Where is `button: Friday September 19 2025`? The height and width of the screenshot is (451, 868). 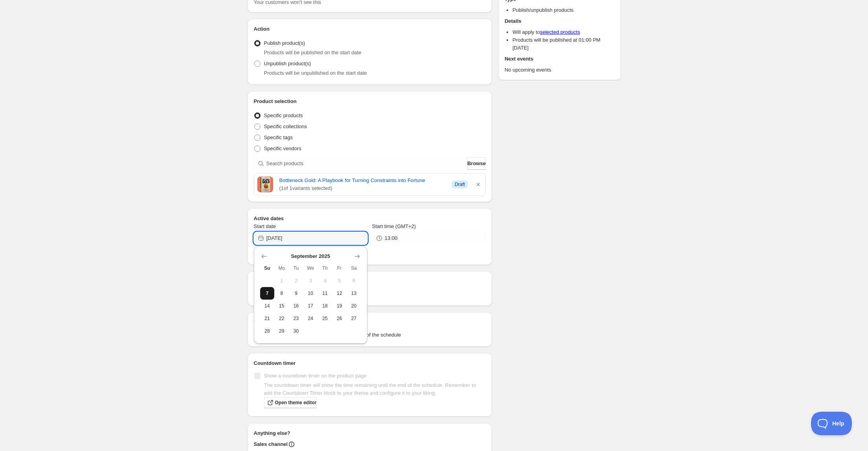
button: Friday September 19 2025 is located at coordinates (339, 306).